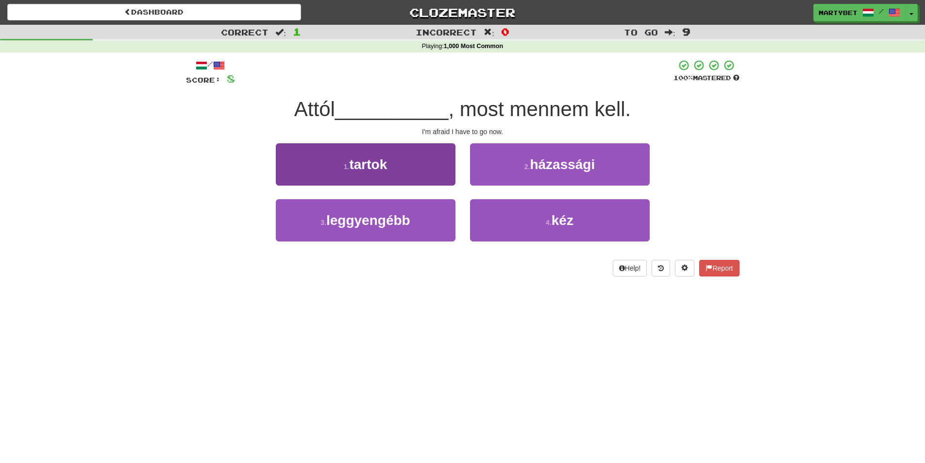 The width and height of the screenshot is (925, 463). What do you see at coordinates (347, 167) in the screenshot?
I see `small: 1 .` at bounding box center [347, 167].